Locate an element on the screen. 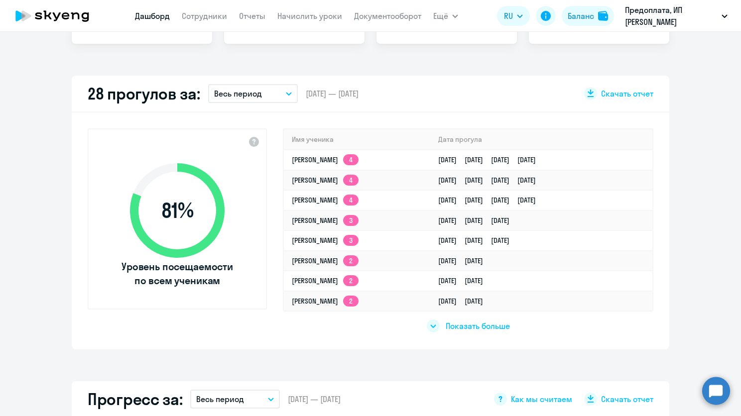 This screenshot has height=416, width=741. span: 81 % is located at coordinates (177, 211).